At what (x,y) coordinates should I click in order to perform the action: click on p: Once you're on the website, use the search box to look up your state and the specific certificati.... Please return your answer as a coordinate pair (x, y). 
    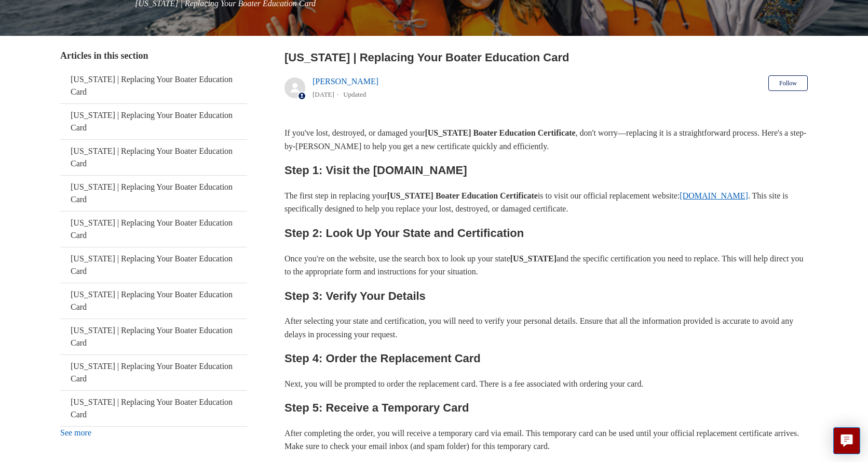
    Looking at the image, I should click on (546, 265).